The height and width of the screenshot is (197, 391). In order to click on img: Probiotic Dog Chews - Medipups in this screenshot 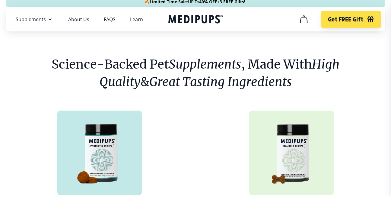, I will do `click(100, 153)`.